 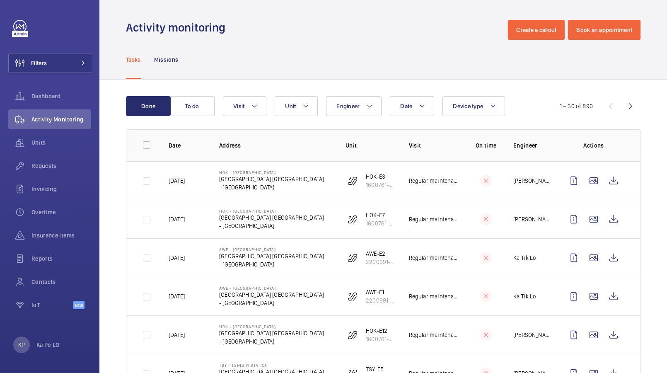 I want to click on p: Missions, so click(x=166, y=60).